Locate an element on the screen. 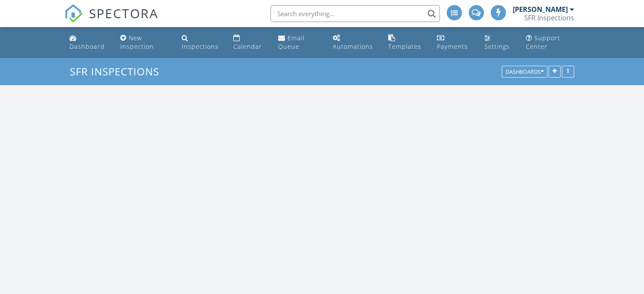 The image size is (644, 294). a: SPECTORA is located at coordinates (111, 20).